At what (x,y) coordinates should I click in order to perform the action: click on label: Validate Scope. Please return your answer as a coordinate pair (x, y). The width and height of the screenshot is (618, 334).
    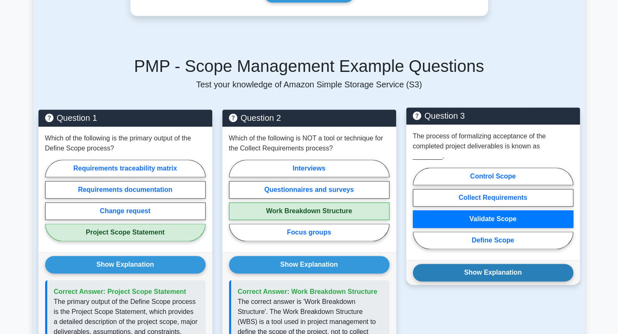
    Looking at the image, I should click on (493, 219).